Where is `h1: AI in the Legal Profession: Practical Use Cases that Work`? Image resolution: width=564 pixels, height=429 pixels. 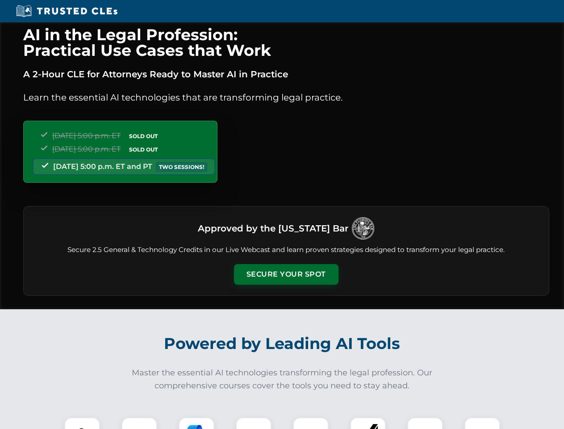
h1: AI in the Legal Profession: Practical Use Cases that Work is located at coordinates (286, 42).